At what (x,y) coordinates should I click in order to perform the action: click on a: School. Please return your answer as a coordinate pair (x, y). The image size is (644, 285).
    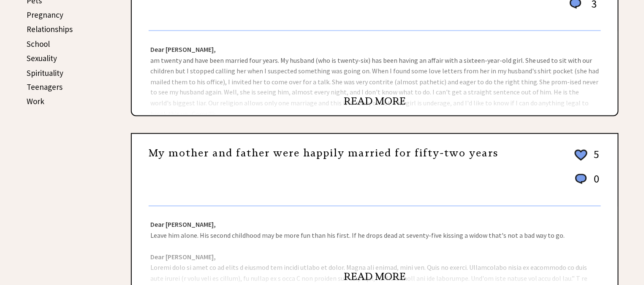
    Looking at the image, I should click on (38, 44).